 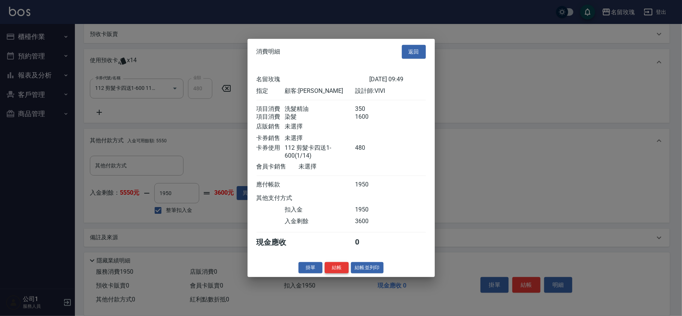 What do you see at coordinates (270, 184) in the screenshot?
I see `div: 應付帳款` at bounding box center [270, 184].